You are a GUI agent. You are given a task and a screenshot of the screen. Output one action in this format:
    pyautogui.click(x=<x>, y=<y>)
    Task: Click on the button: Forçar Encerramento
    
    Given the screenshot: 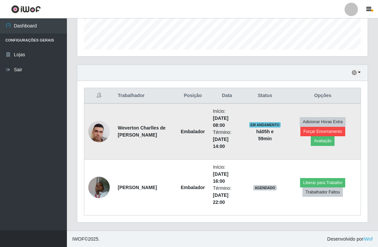 What is the action you would take?
    pyautogui.click(x=323, y=131)
    